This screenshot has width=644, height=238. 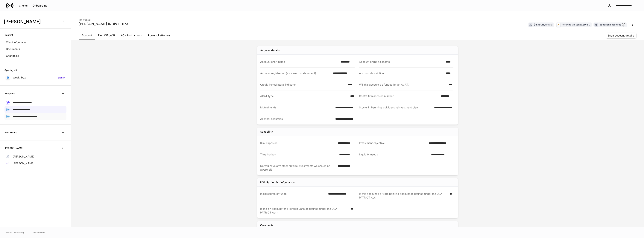 I want to click on div: Clients, so click(x=23, y=6).